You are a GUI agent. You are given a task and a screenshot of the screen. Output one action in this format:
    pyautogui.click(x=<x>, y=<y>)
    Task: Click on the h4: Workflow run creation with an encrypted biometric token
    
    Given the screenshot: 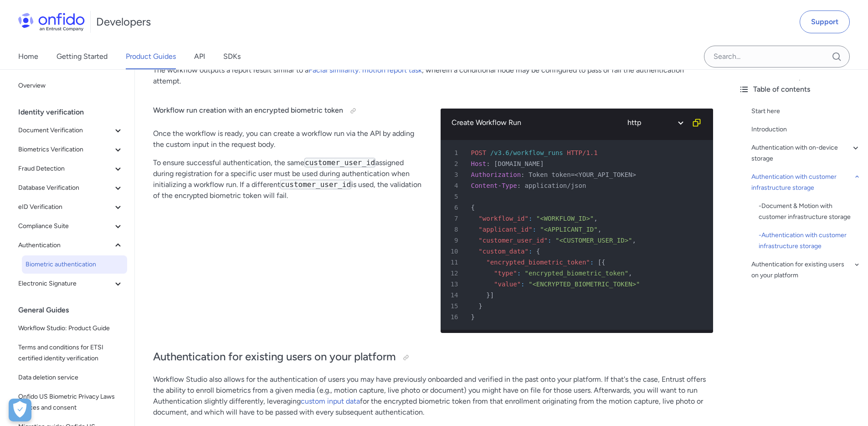 What is the action you would take?
    pyautogui.click(x=289, y=111)
    